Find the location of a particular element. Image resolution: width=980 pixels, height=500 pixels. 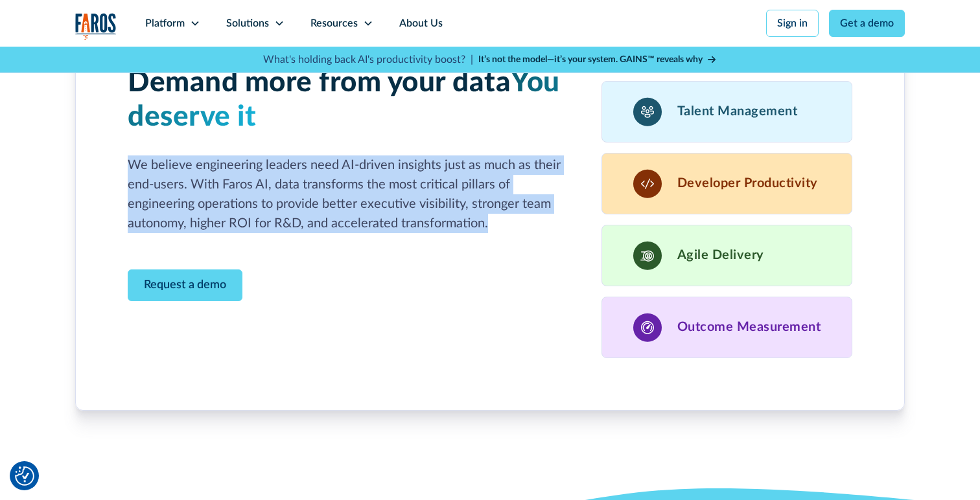

button: Cookie Settings is located at coordinates (25, 476).